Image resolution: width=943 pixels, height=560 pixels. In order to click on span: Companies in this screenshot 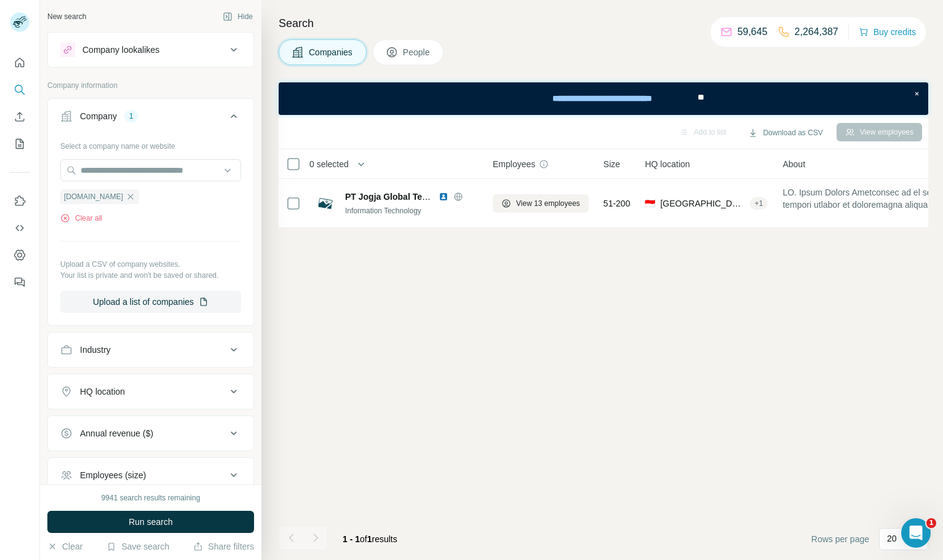, I will do `click(331, 52)`.